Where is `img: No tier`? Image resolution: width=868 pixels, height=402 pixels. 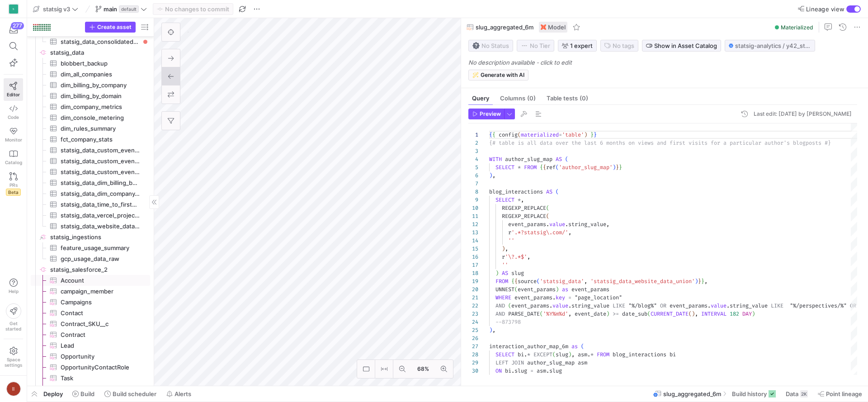 img: No tier is located at coordinates (524, 46).